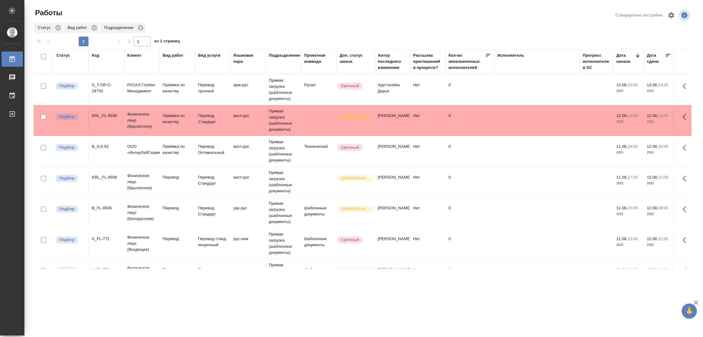 The image size is (703, 337). What do you see at coordinates (142, 150) in the screenshot?
I see `p: ООО «ИнтерЛабСервис»` at bounding box center [142, 150].